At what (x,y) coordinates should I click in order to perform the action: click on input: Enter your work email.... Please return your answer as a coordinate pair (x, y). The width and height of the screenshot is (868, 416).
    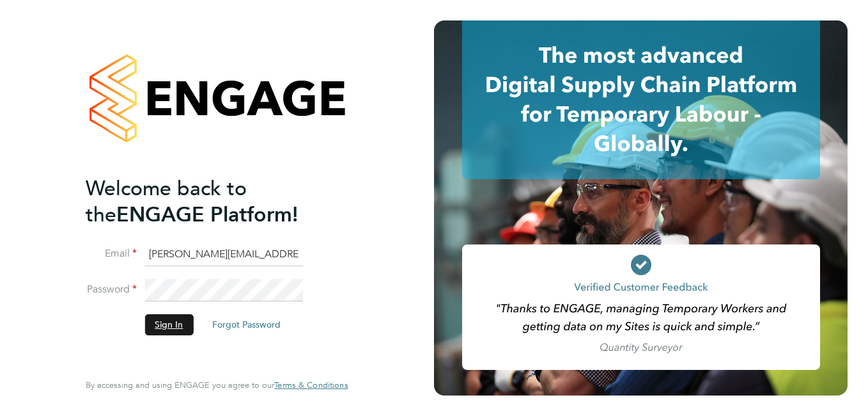
    Looking at the image, I should click on (223, 255).